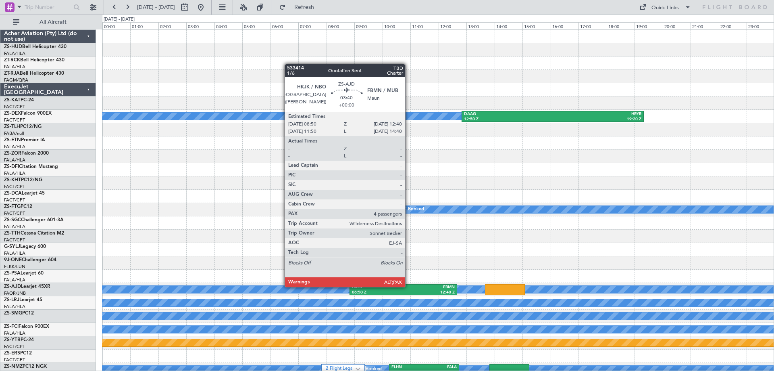  Describe the element at coordinates (48, 22) in the screenshot. I see `button: All Aircraft` at that location.